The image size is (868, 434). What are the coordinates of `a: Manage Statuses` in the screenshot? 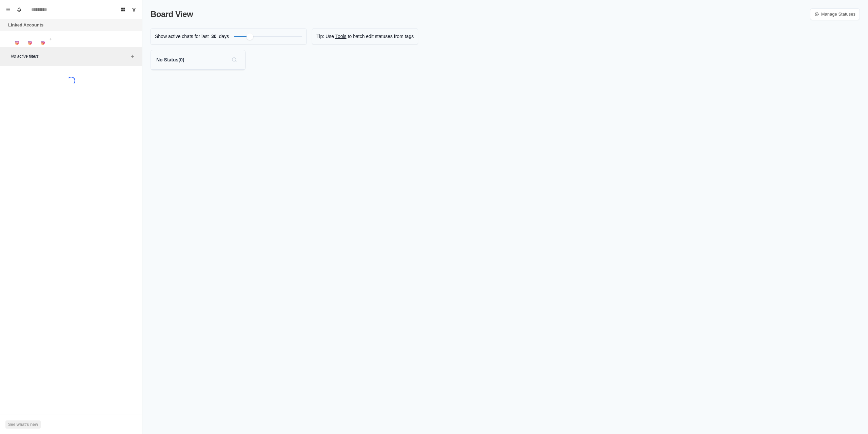 It's located at (834, 15).